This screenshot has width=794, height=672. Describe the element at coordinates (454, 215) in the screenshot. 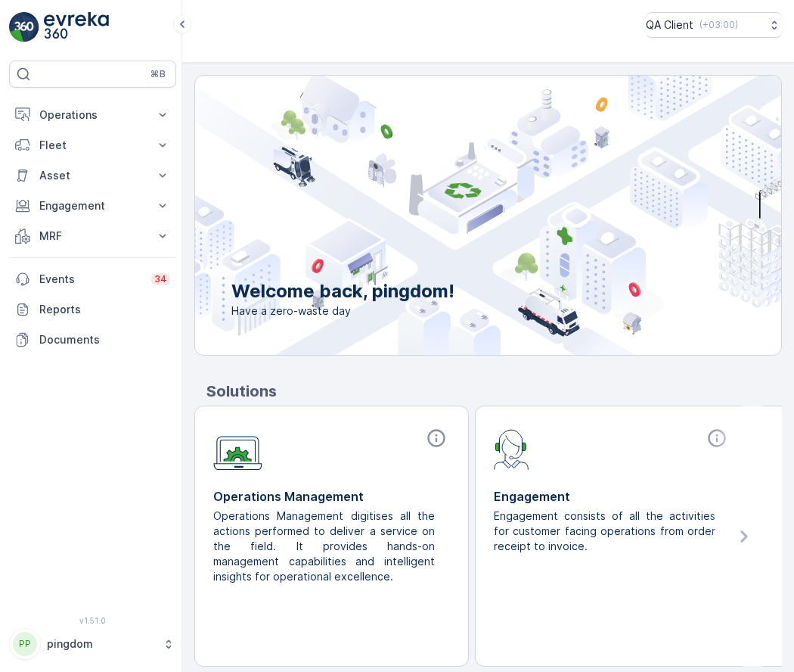

I see `img: city illustration` at that location.